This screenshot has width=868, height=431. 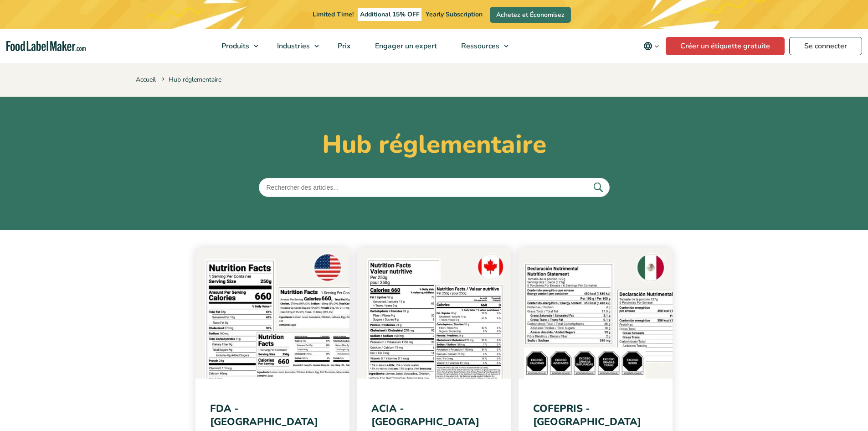 I want to click on a: Produits, so click(x=236, y=46).